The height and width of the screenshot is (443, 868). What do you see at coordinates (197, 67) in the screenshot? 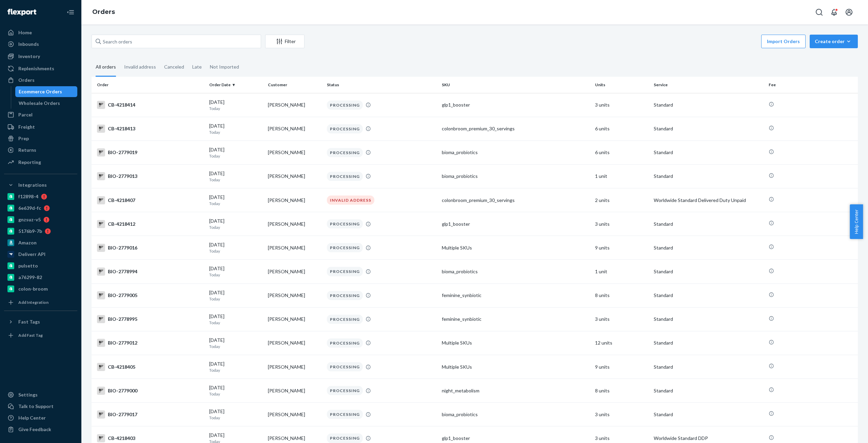
I see `div: Late` at bounding box center [197, 67].